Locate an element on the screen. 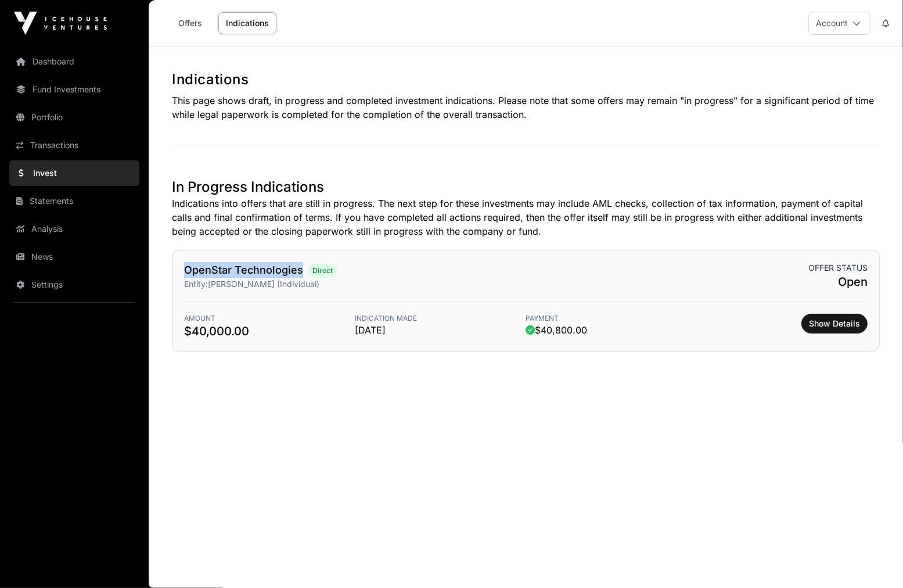 This screenshot has height=588, width=903. a: News is located at coordinates (74, 257).